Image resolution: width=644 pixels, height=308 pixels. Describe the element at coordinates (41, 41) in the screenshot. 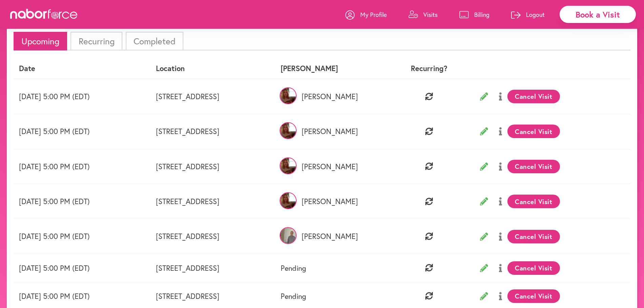

I see `li: Upcoming` at that location.